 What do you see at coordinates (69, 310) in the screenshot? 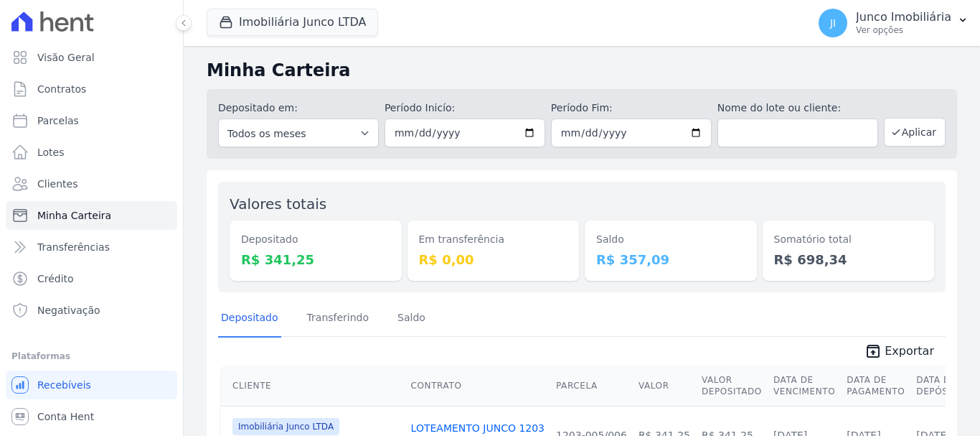
I see `span: Negativação` at bounding box center [69, 310].